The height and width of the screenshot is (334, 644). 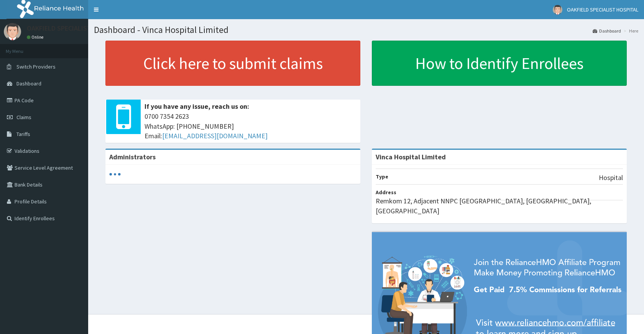 I want to click on b: Type, so click(x=382, y=176).